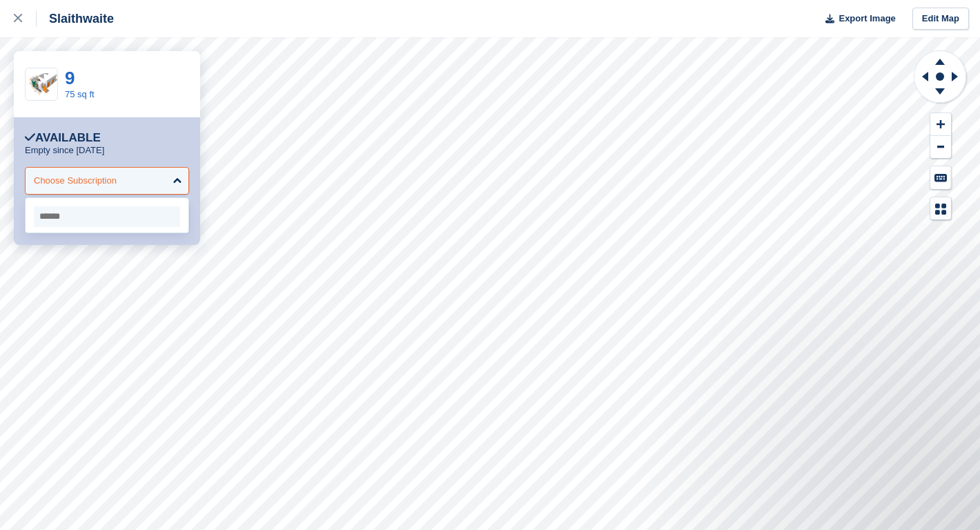 This screenshot has width=980, height=530. What do you see at coordinates (941, 124) in the screenshot?
I see `button: Zoom In` at bounding box center [941, 124].